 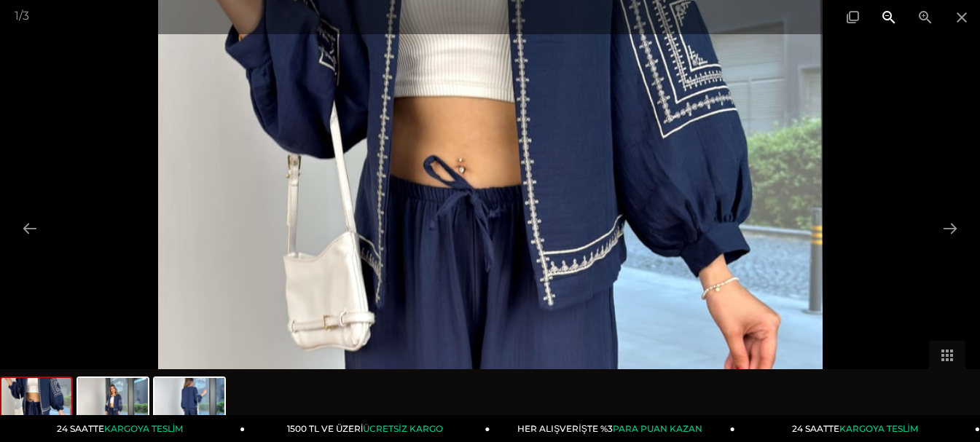 What do you see at coordinates (858, 428) in the screenshot?
I see `a: 24 SAATTEKARGOYA TESLİM` at bounding box center [858, 428].